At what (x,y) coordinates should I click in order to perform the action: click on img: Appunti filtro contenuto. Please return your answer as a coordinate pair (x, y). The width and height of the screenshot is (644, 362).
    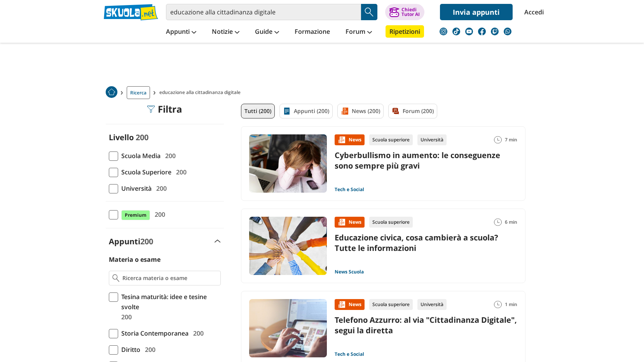
    Looking at the image, I should click on (287, 111).